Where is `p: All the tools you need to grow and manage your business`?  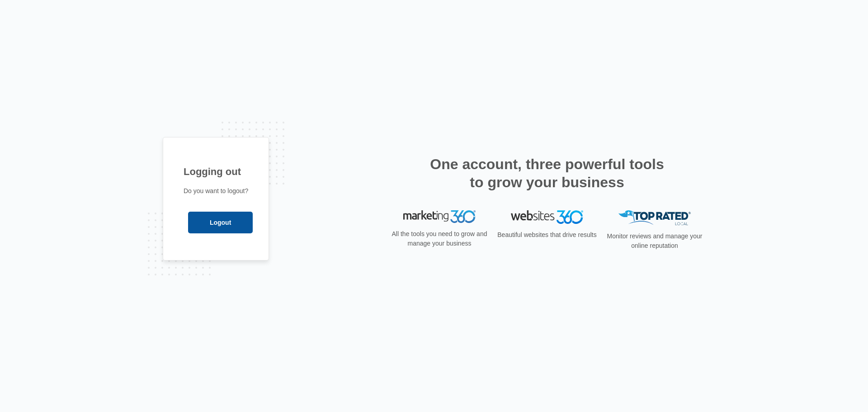
p: All the tools you need to grow and manage your business is located at coordinates (440, 239).